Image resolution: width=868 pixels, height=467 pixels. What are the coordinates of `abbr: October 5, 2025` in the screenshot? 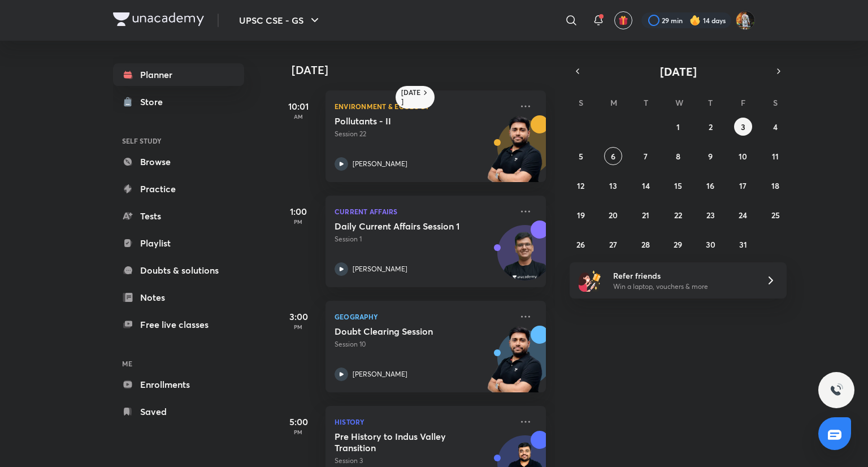 It's located at (581, 156).